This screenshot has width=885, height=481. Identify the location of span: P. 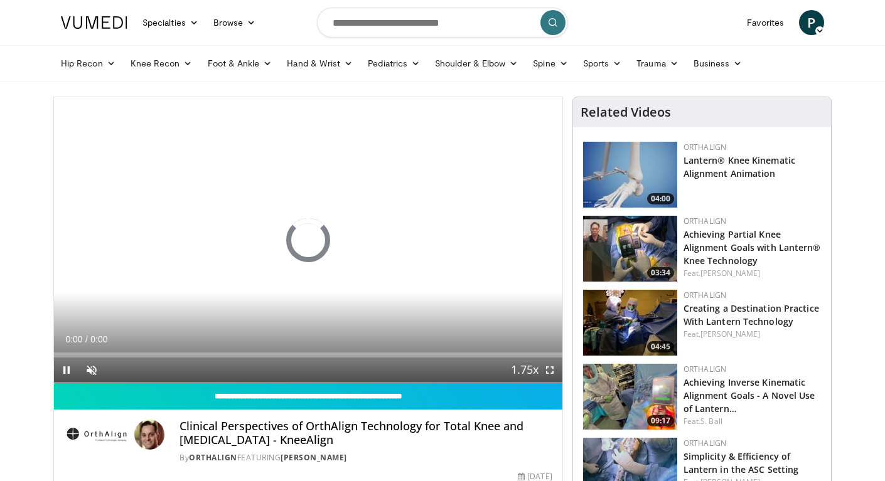
(812, 23).